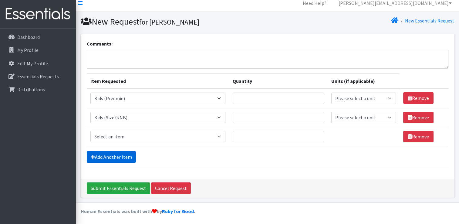  Describe the element at coordinates (32, 63) in the screenshot. I see `p: Edit My Profile` at that location.